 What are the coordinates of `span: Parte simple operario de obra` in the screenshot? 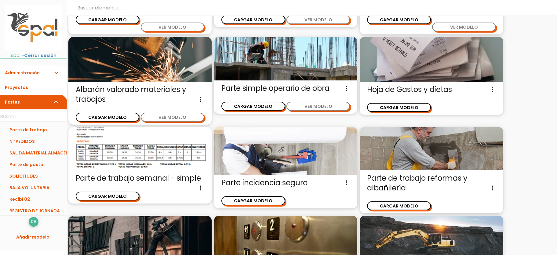 It's located at (285, 88).